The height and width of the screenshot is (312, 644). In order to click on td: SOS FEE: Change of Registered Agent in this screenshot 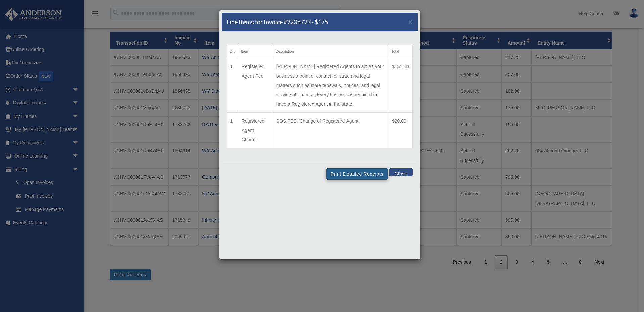, I will do `click(330, 130)`.